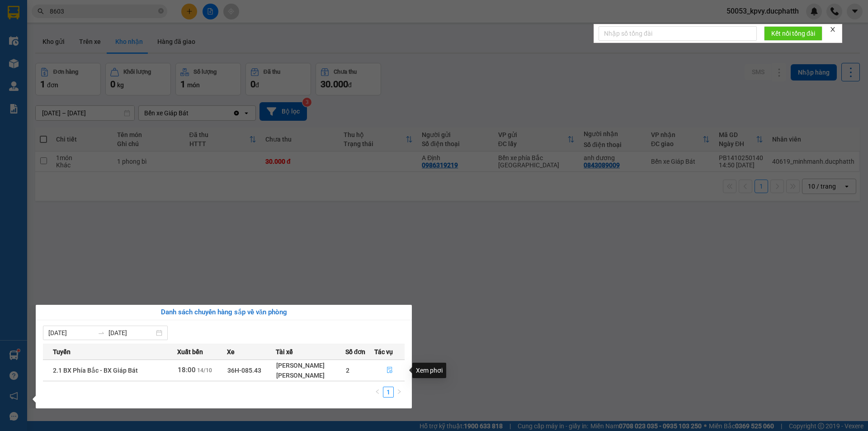  What do you see at coordinates (101, 333) in the screenshot?
I see `span: to` at bounding box center [101, 333].